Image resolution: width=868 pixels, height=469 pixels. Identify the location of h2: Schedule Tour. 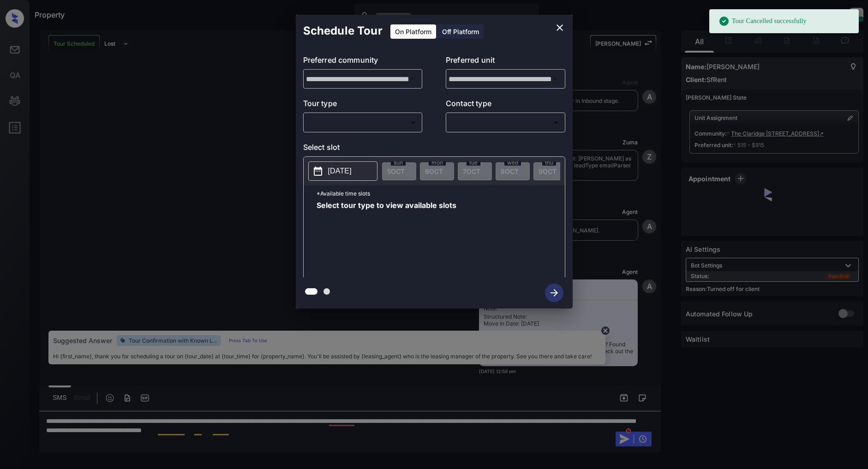
(343, 31).